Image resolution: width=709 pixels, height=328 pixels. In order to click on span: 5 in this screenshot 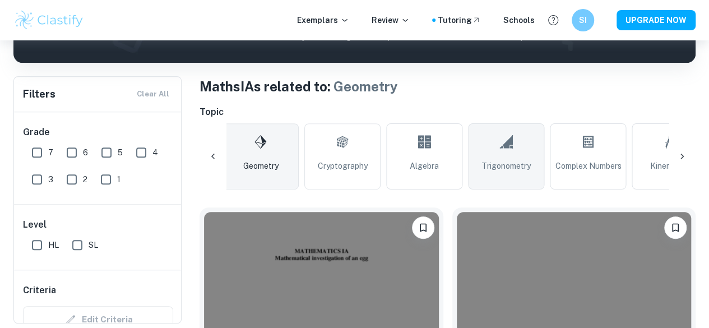, I will do `click(120, 152)`.